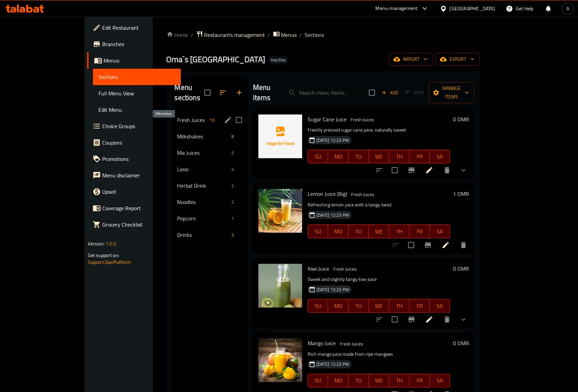 The width and height of the screenshot is (578, 392). What do you see at coordinates (203, 137) in the screenshot?
I see `span: Milkshakes` at bounding box center [203, 137].